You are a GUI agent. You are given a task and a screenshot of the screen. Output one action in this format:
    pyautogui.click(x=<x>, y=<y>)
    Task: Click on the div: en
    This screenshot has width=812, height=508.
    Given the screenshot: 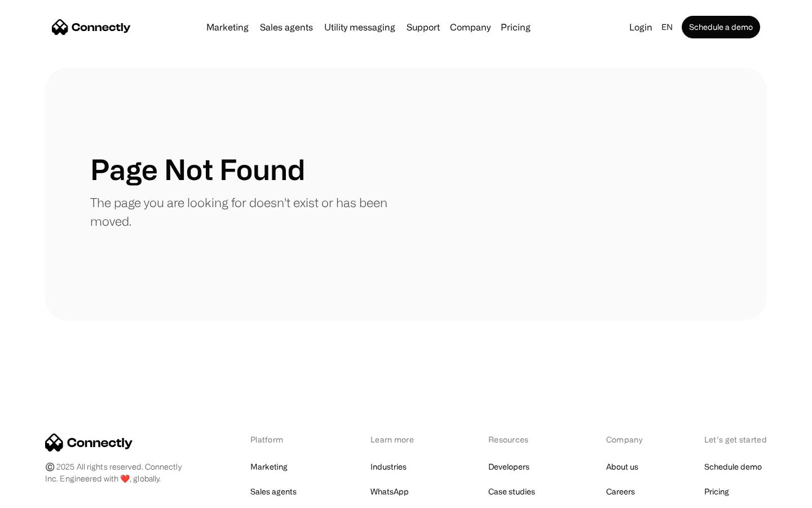 What is the action you would take?
    pyautogui.click(x=667, y=27)
    